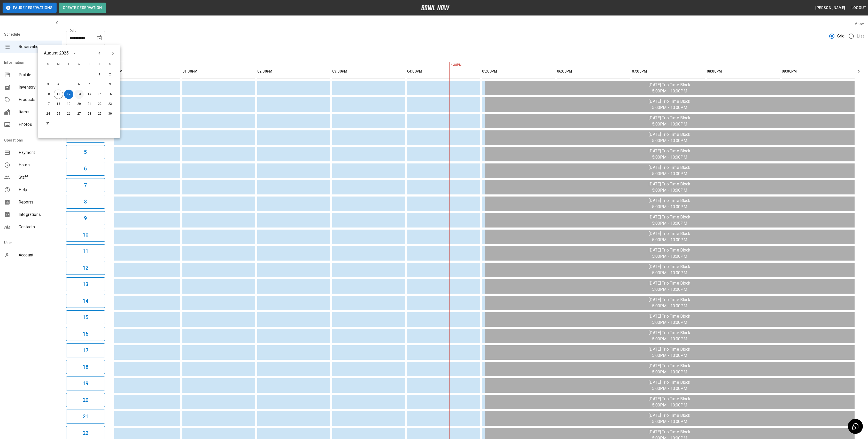 The image size is (868, 439). I want to click on button: Aug 14, 2025, so click(90, 94).